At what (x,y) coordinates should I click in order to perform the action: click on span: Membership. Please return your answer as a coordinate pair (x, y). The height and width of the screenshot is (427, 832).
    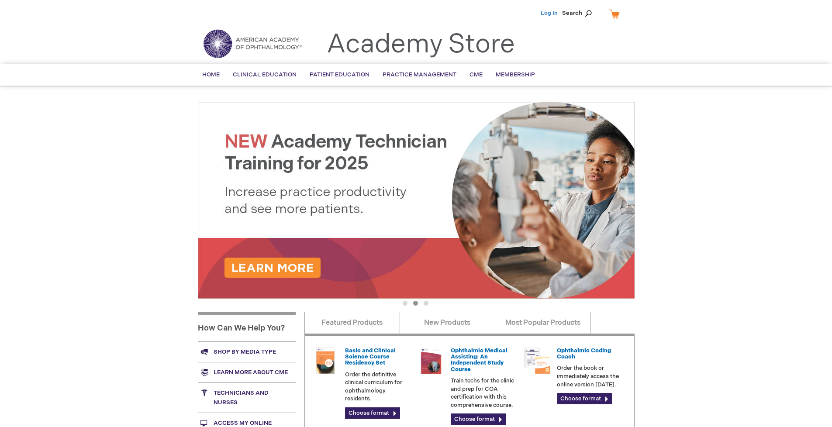
    Looking at the image, I should click on (515, 75).